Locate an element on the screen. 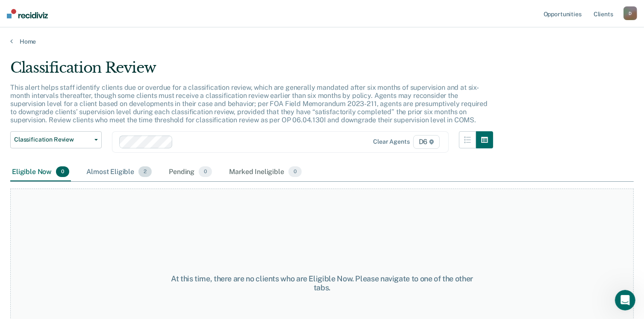 The height and width of the screenshot is (319, 644). a: Home is located at coordinates (322, 42).